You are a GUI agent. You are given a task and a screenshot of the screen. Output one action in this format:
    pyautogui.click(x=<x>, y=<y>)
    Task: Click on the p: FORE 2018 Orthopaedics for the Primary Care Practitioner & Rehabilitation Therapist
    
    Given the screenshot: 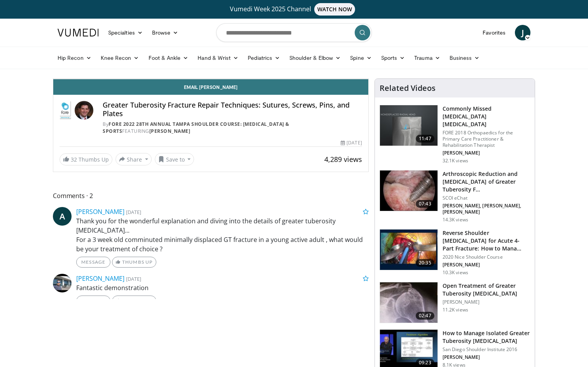 What is the action you would take?
    pyautogui.click(x=486, y=139)
    